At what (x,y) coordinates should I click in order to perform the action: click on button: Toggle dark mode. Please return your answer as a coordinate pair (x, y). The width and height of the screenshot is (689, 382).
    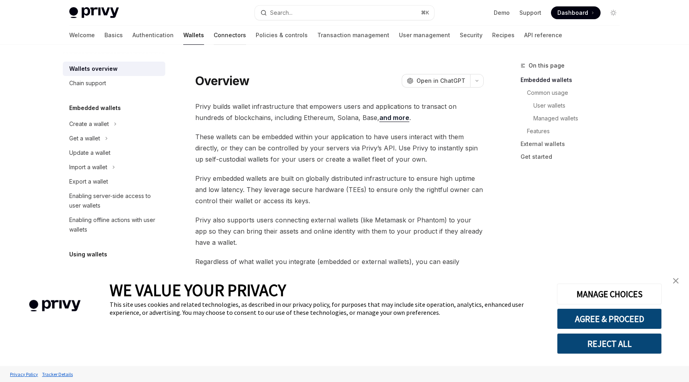
    Looking at the image, I should click on (613, 13).